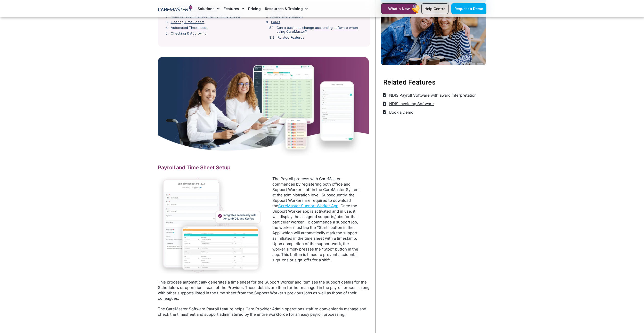  What do you see at coordinates (187, 22) in the screenshot?
I see `a: Filtering Time Sheets` at bounding box center [187, 22].